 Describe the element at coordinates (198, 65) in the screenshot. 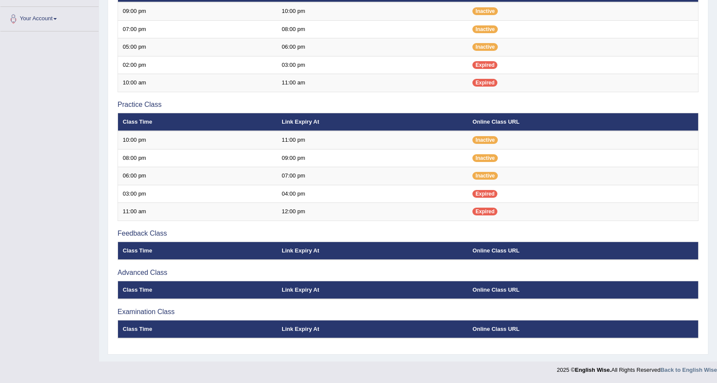

I see `td: 02:00 pm` at that location.